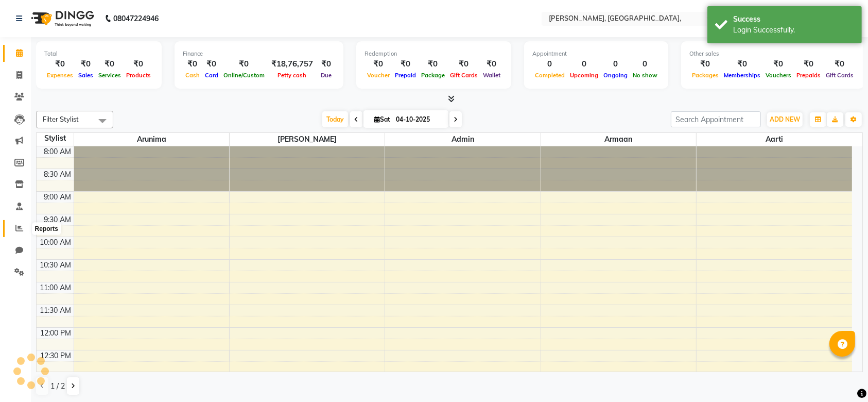 This screenshot has width=868, height=402. What do you see at coordinates (244, 75) in the screenshot?
I see `span: Online/Custom` at bounding box center [244, 75].